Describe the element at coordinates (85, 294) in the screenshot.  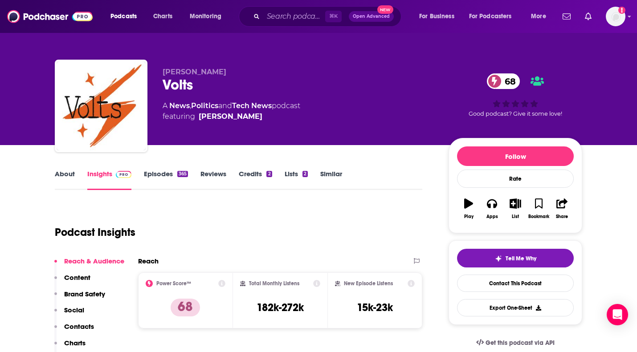
I see `p: Brand Safety` at that location.